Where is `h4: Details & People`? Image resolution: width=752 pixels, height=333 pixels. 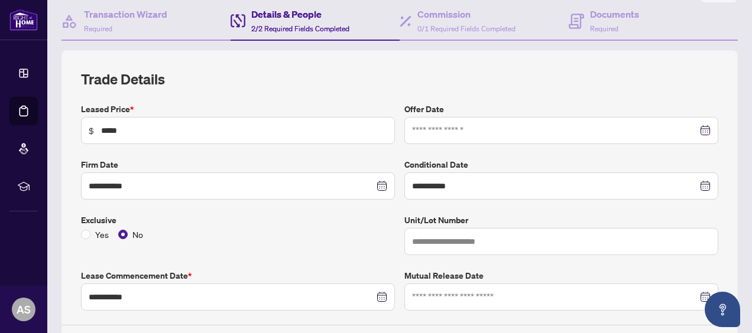
h4: Details & People is located at coordinates (300, 14).